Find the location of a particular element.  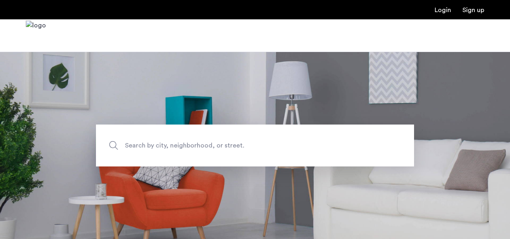

span: Search by city, neighborhood, or street. is located at coordinates (236, 145).